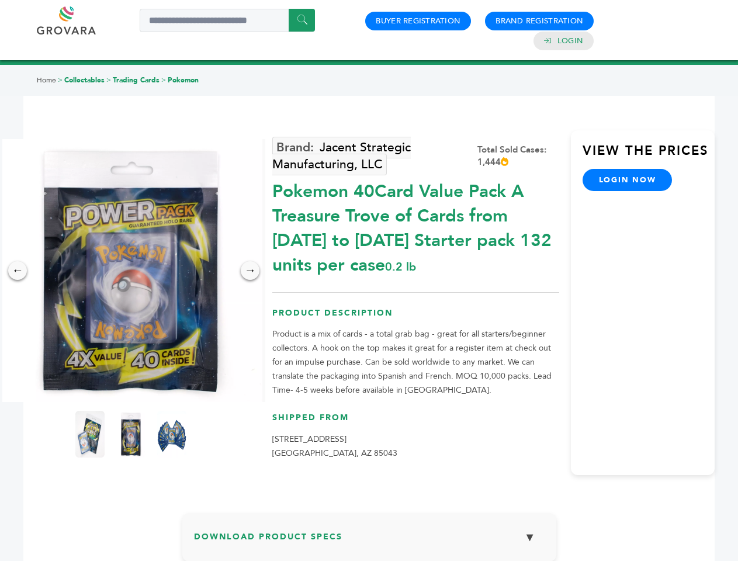  What do you see at coordinates (418, 21) in the screenshot?
I see `a: Buyer Registration` at bounding box center [418, 21].